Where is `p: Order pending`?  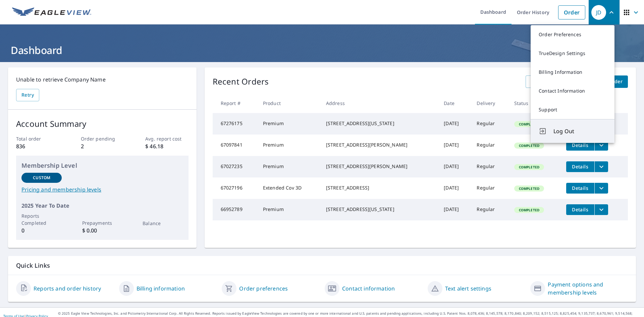
p: Order pending is located at coordinates (103, 139).